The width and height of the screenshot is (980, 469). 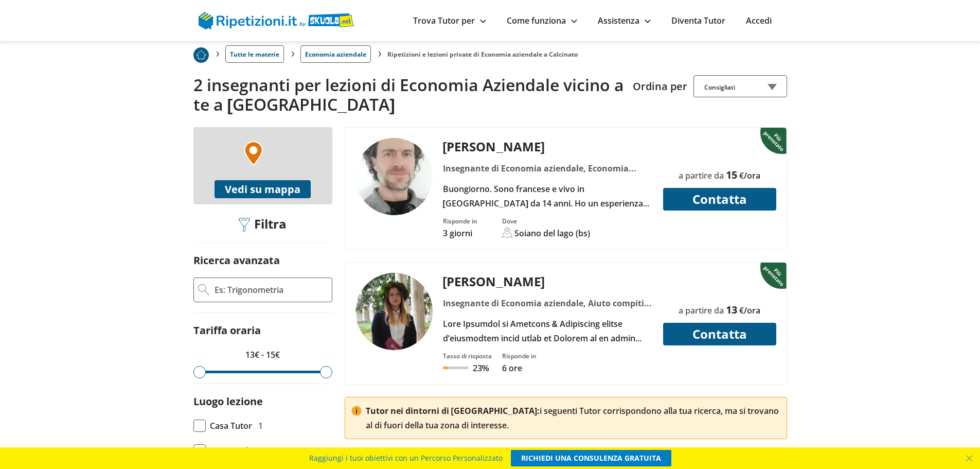 I want to click on input: Es: Trigonometria, so click(x=270, y=289).